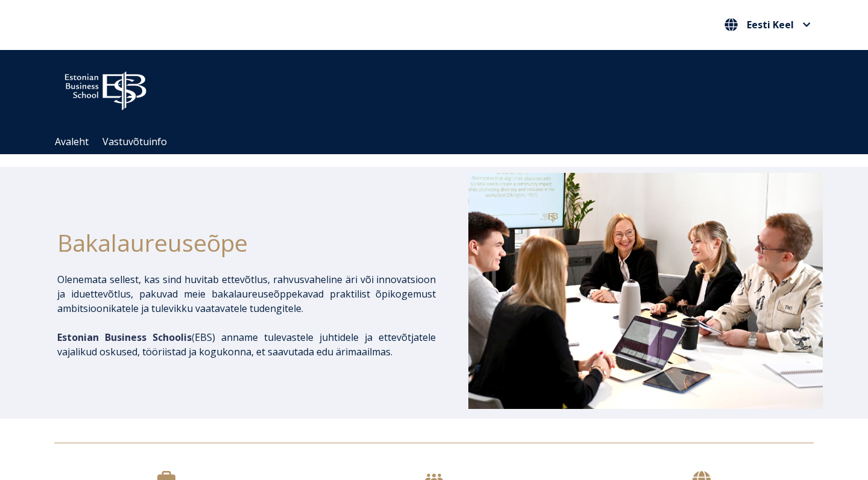 This screenshot has height=480, width=868. What do you see at coordinates (124, 337) in the screenshot?
I see `span: Estonian Business Schoolis` at bounding box center [124, 337].